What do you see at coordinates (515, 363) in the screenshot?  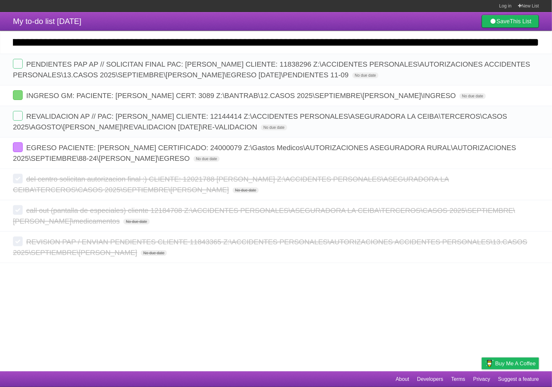 I see `span: Buy me a coffee` at bounding box center [515, 363].